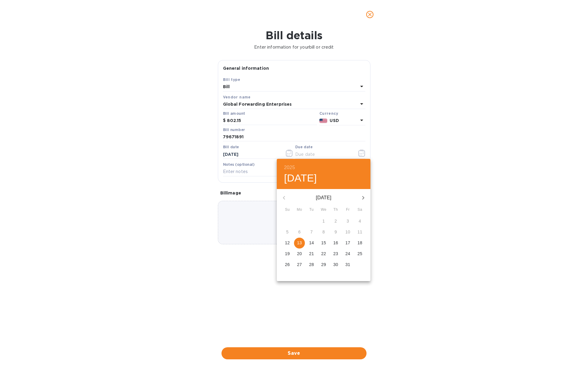 This screenshot has height=369, width=588. I want to click on span: Tu, so click(312, 210).